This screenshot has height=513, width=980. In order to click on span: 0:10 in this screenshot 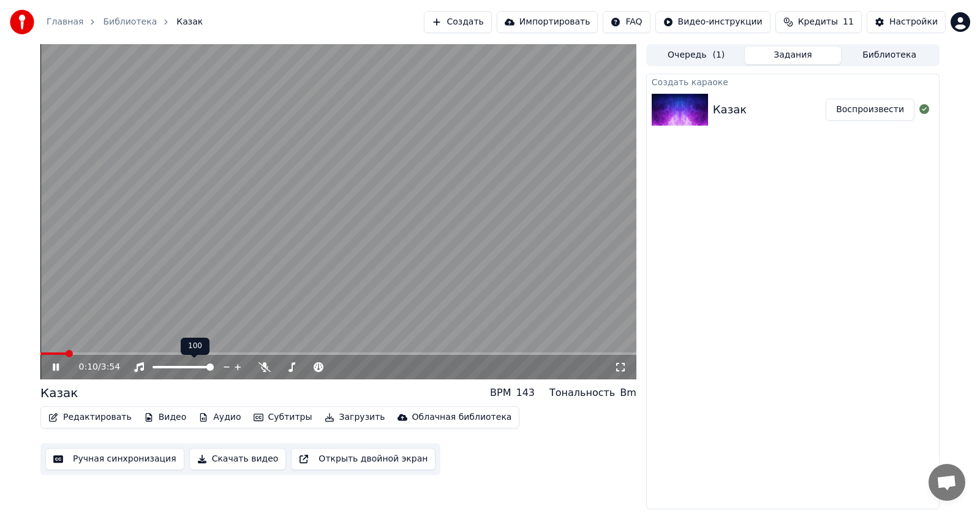, I will do `click(88, 367)`.